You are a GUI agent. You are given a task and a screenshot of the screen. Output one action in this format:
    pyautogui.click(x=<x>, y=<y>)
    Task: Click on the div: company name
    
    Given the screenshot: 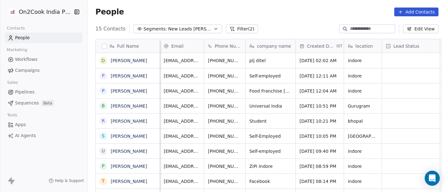 What is the action you would take?
    pyautogui.click(x=270, y=46)
    